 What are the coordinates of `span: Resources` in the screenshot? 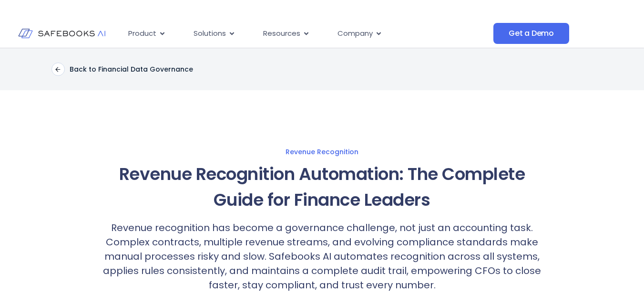 It's located at (282, 33).